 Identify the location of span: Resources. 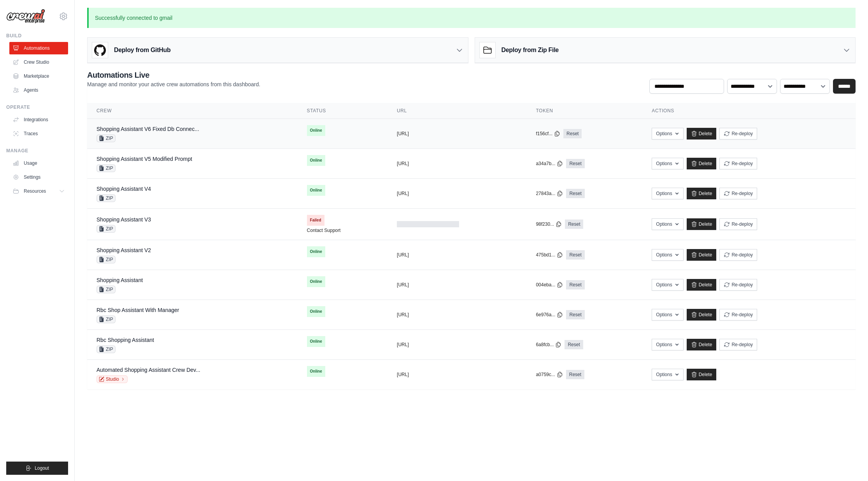
(35, 191).